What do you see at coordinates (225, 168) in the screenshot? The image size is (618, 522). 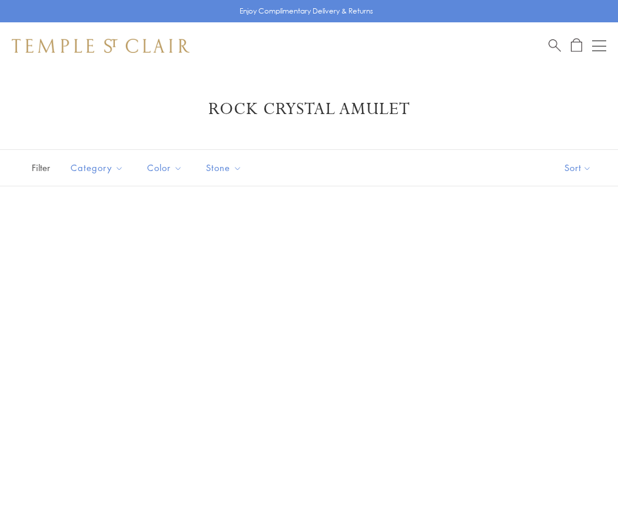 I see `span: Stone` at bounding box center [225, 168].